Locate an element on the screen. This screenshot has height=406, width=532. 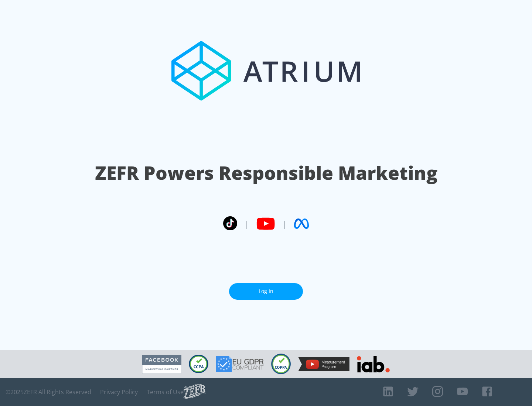
img: CCPA Compliant is located at coordinates (199, 364).